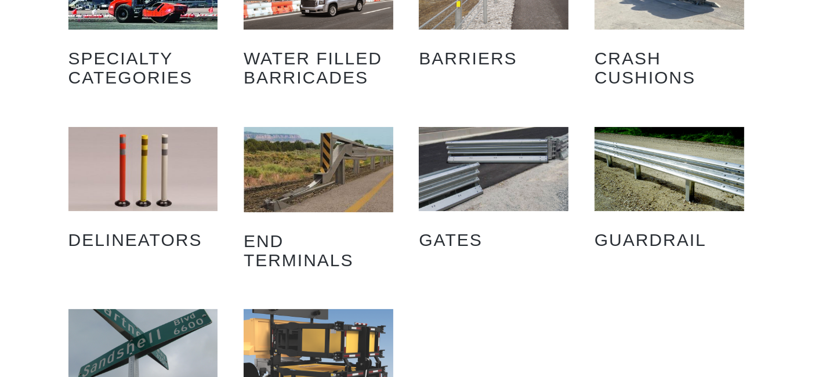  I want to click on a: Visit product category End Terminals, so click(318, 202).